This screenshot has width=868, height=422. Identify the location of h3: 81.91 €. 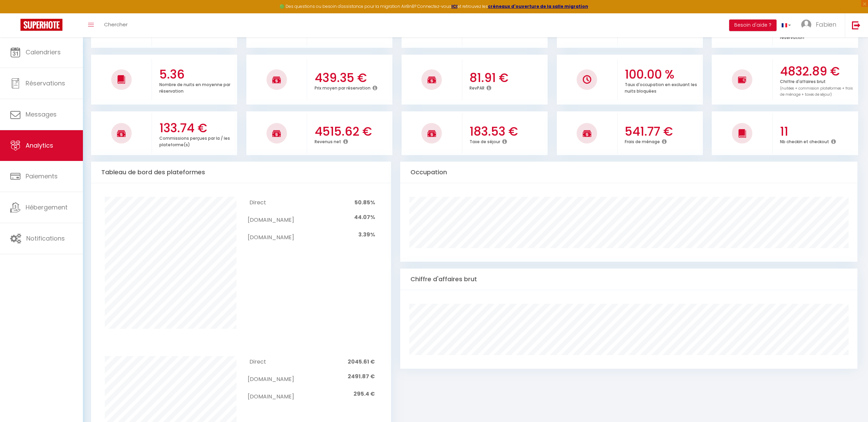
(508, 77).